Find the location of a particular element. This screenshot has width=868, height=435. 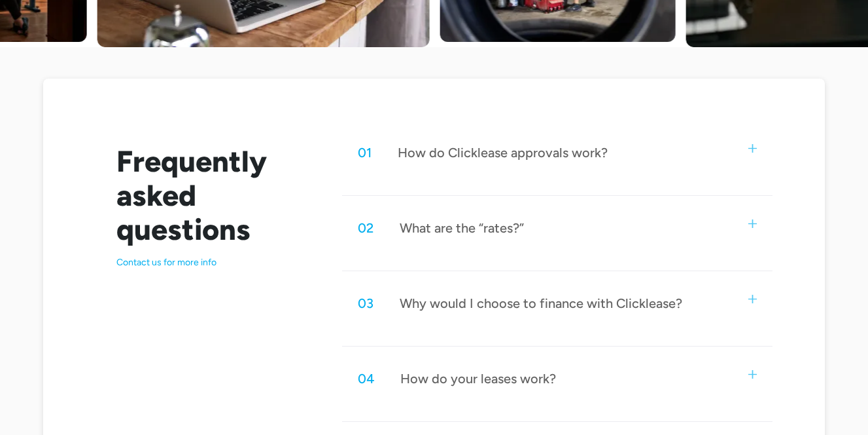

div: 04 is located at coordinates (366, 379).